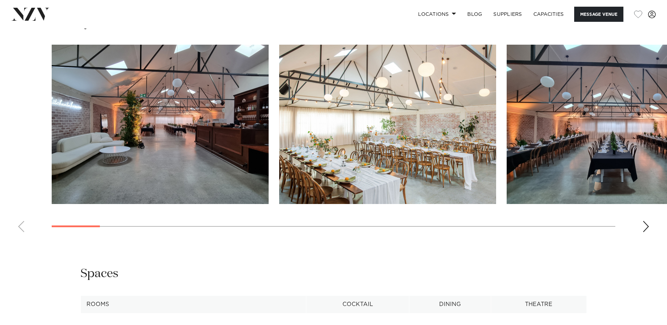 The height and width of the screenshot is (325, 667). What do you see at coordinates (507, 14) in the screenshot?
I see `a: SUPPLIERS` at bounding box center [507, 14].